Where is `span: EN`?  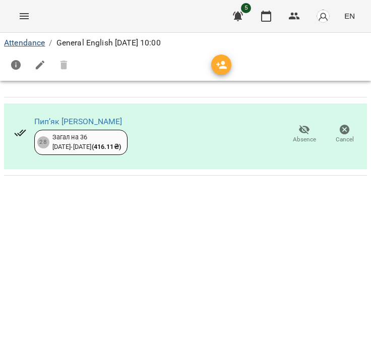 span: EN is located at coordinates (350, 16).